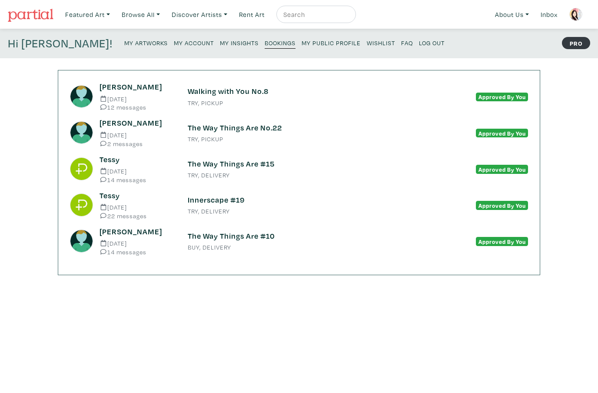 This screenshot has width=598, height=393. I want to click on small: Bookings, so click(280, 43).